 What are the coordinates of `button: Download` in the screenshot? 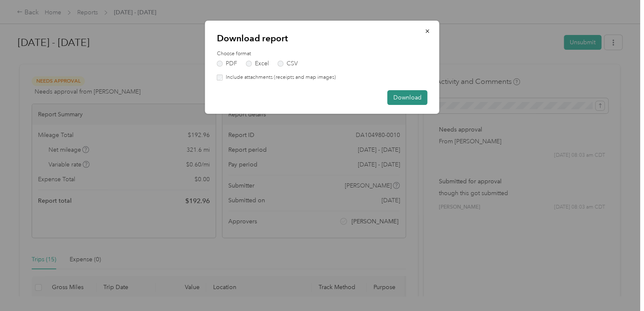 It's located at (407, 98).